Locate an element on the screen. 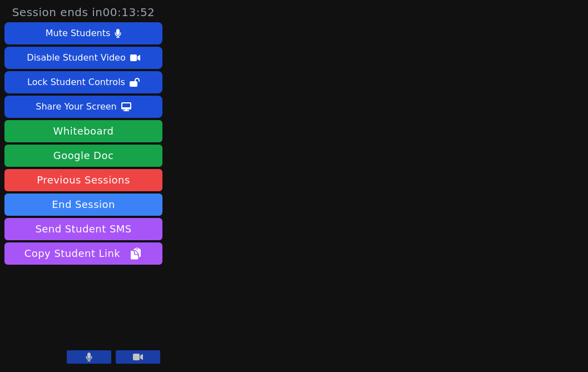 This screenshot has width=588, height=372. button: Send Student SMS is located at coordinates (83, 229).